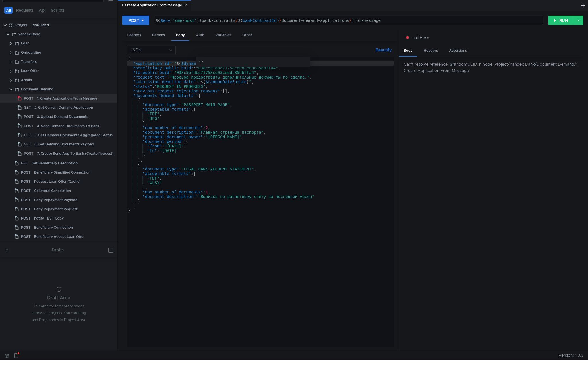 This screenshot has width=588, height=369. Describe the element at coordinates (31, 52) in the screenshot. I see `div: Onboarding` at that location.